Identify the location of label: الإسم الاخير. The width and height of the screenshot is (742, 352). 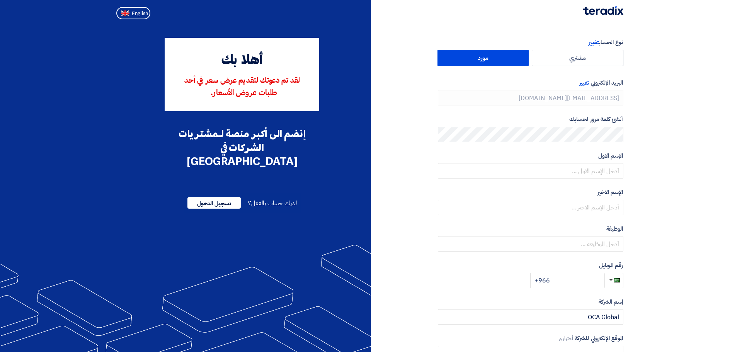
(531, 192).